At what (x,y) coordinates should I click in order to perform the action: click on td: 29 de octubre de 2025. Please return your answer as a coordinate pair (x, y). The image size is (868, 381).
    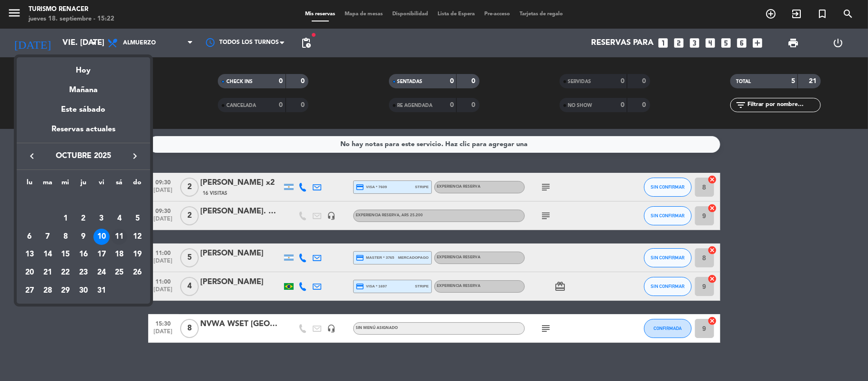
    Looking at the image, I should click on (66, 291).